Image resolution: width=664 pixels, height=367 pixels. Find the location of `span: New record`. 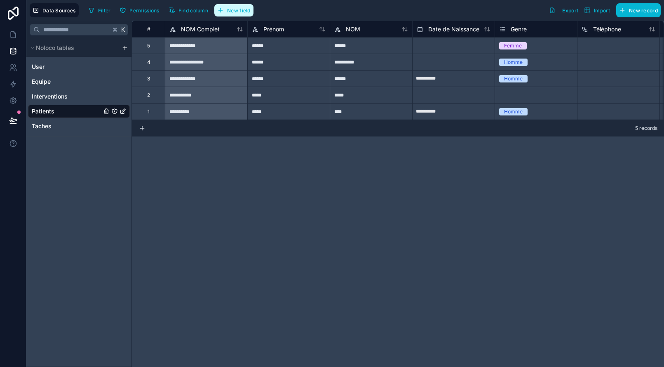

span: New record is located at coordinates (643, 10).